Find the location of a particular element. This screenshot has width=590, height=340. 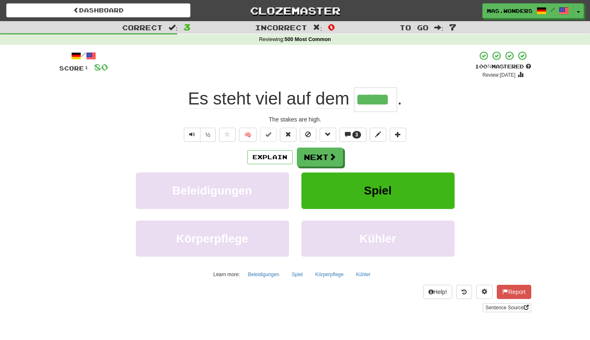

small: Learn more: is located at coordinates (227, 274).